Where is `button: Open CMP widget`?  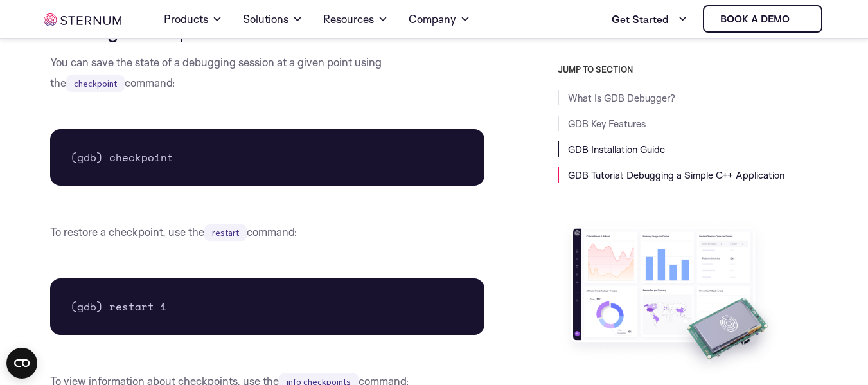
button: Open CMP widget is located at coordinates (22, 363).